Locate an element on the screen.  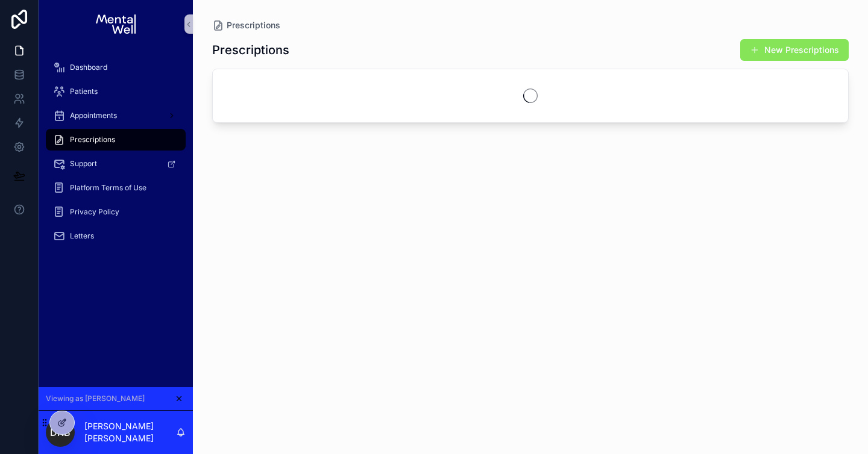
span: Letters is located at coordinates (82, 236).